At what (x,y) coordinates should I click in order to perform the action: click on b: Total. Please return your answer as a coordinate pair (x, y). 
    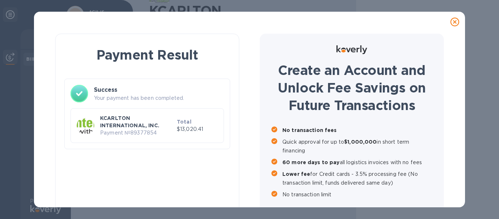
    Looking at the image, I should click on (184, 122).